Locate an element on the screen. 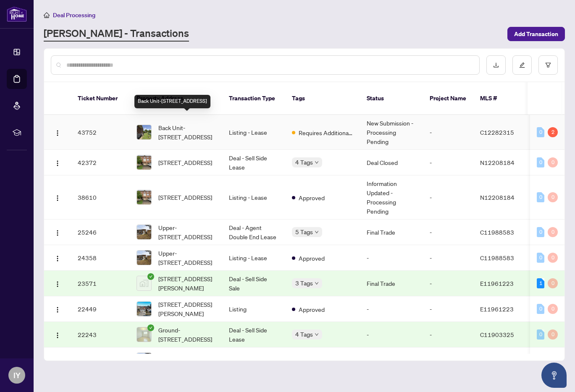  div: 2 is located at coordinates (553, 132).